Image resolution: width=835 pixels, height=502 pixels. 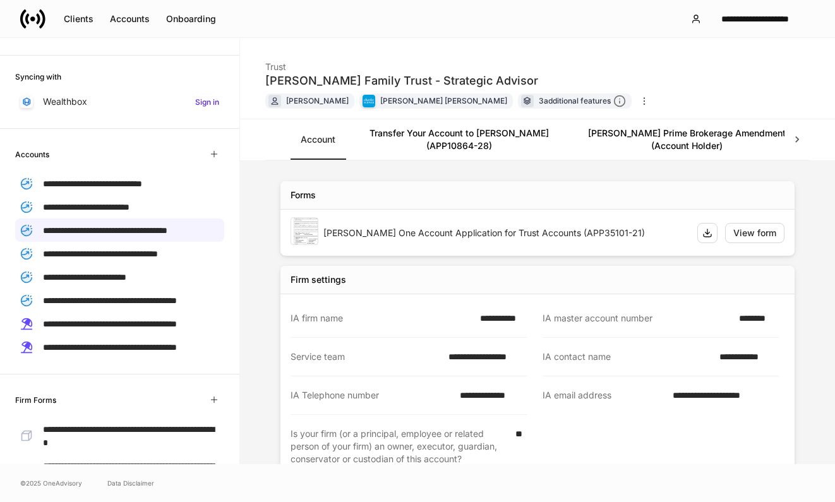 I want to click on div: IA master account number, so click(x=637, y=318).